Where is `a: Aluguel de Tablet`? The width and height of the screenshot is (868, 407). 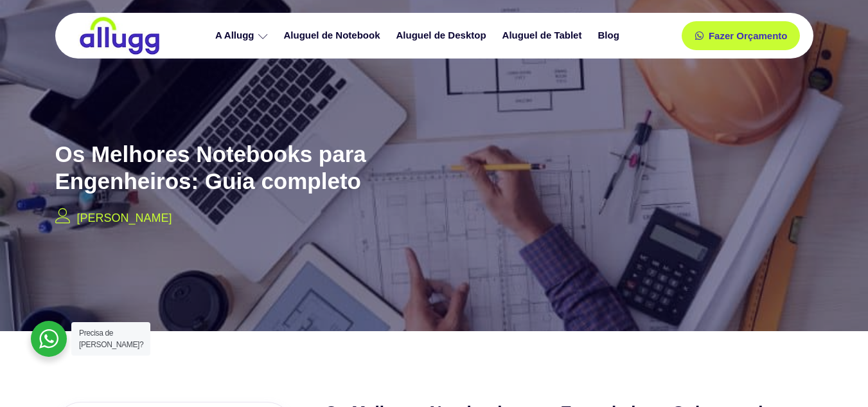
a: Aluguel de Tablet is located at coordinates (543, 36).